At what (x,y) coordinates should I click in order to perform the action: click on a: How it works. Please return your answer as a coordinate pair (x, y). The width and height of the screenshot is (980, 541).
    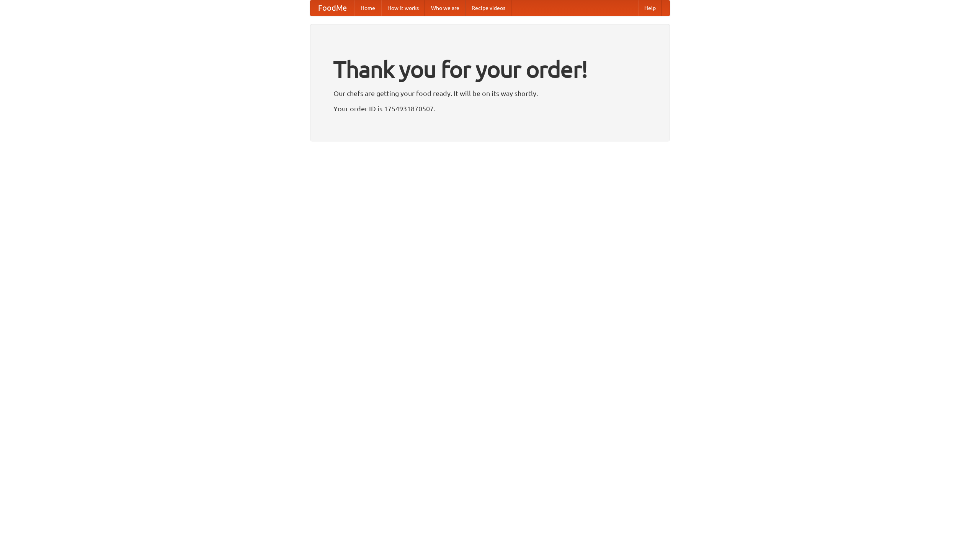
    Looking at the image, I should click on (403, 8).